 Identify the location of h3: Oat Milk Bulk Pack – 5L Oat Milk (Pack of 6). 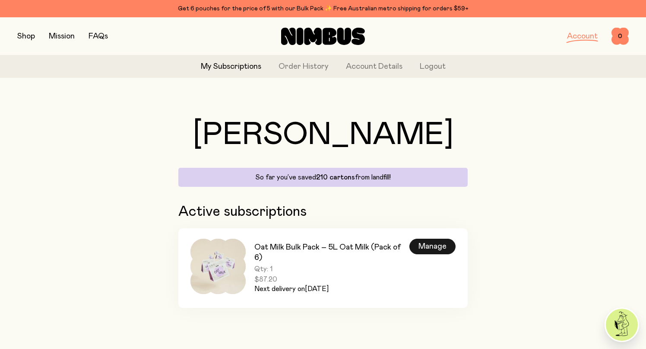
(332, 252).